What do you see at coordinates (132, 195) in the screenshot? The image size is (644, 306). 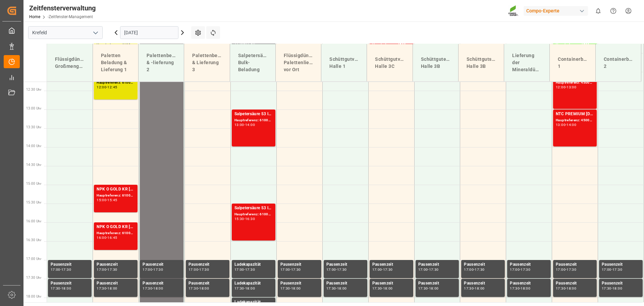 I see `font: Hauptreferenz: 6100002184, 2000001715` at bounding box center [132, 195].